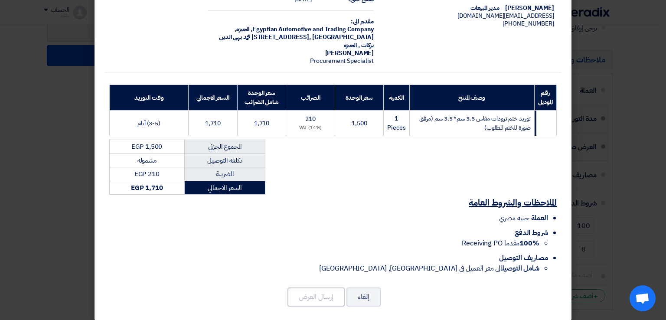  What do you see at coordinates (545, 98) in the screenshot?
I see `th: رقم الموديل` at bounding box center [545, 98].